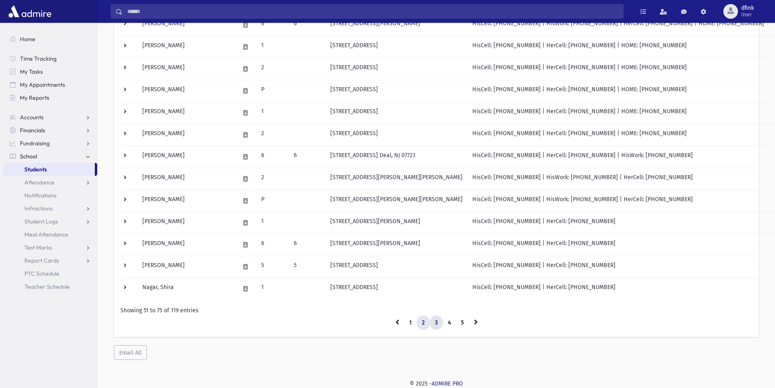 The width and height of the screenshot is (775, 388). I want to click on a: Student Logs, so click(50, 221).